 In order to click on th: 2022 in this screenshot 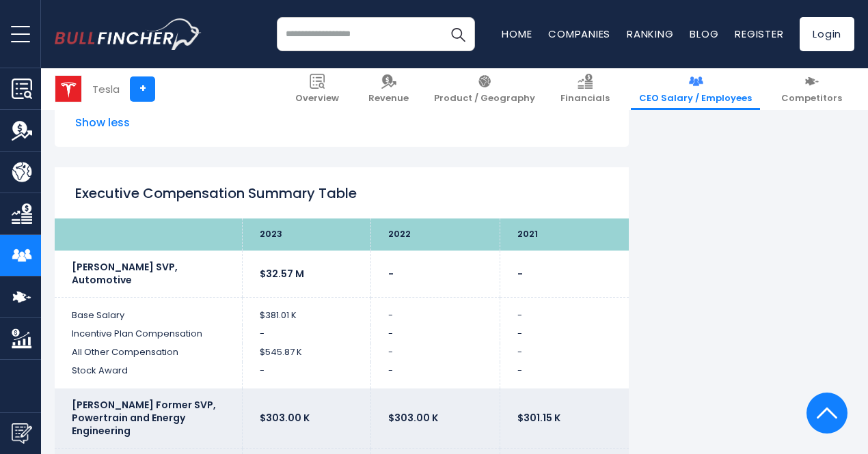, I will do `click(436, 234)`.